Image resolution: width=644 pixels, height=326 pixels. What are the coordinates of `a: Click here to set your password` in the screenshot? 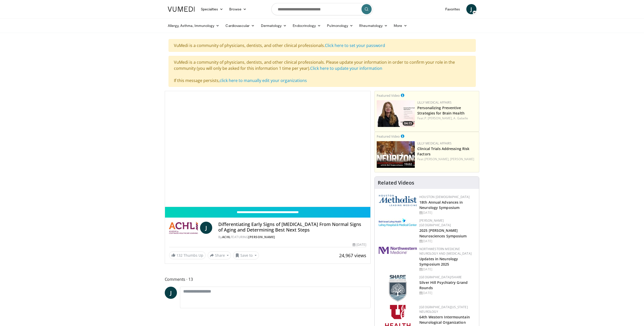 It's located at (355, 46).